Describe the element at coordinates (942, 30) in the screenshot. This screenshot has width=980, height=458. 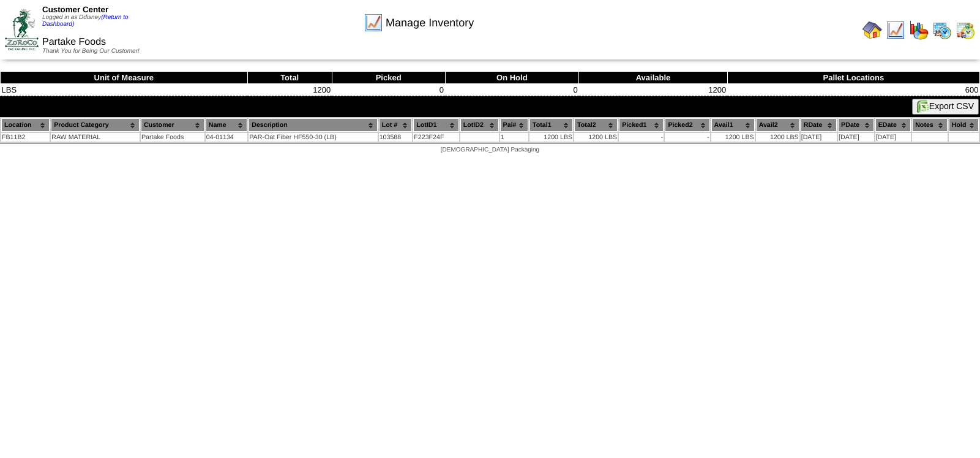
I see `img: calendarprod.gif` at that location.